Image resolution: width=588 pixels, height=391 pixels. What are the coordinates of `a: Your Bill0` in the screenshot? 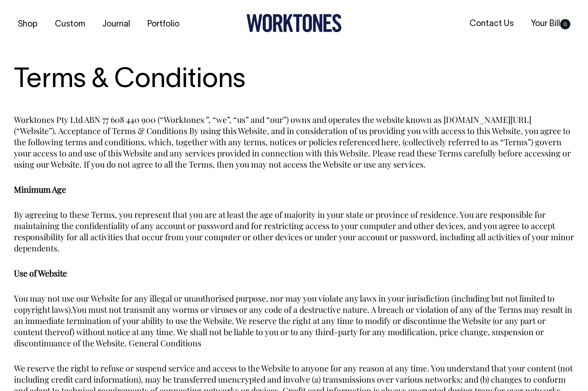 It's located at (550, 24).